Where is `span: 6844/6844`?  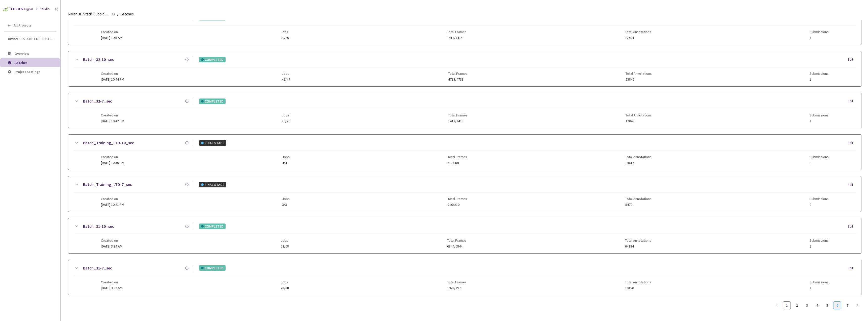
span: 6844/6844 is located at coordinates (457, 246).